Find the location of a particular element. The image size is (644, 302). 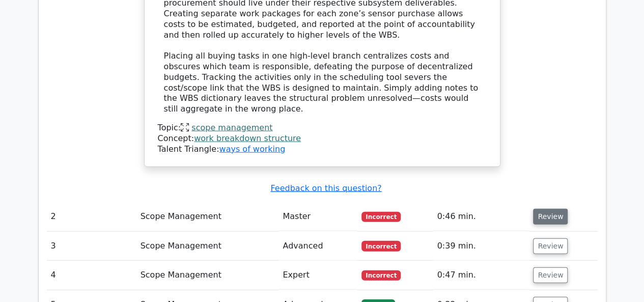

td: Advanced is located at coordinates (318, 246).